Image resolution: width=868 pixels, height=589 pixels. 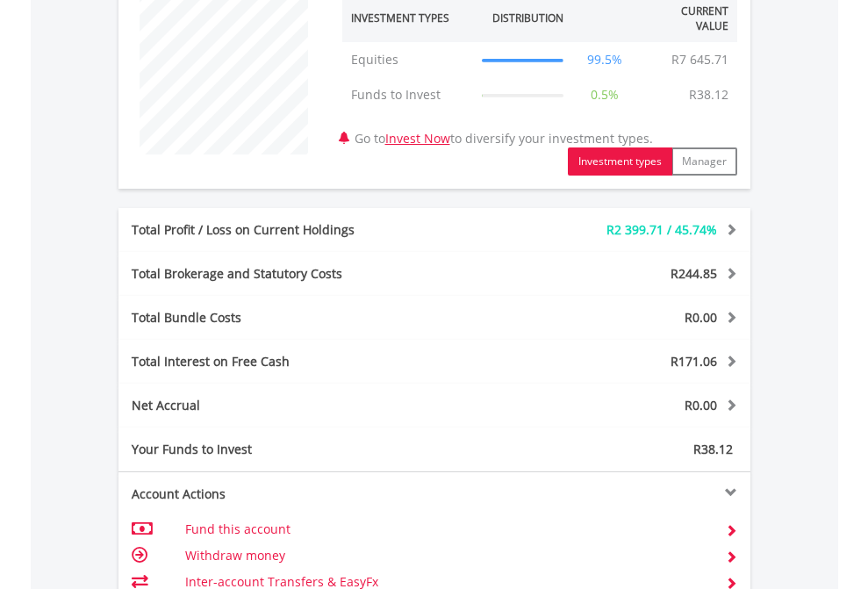 I want to click on td: Equities, so click(x=408, y=60).